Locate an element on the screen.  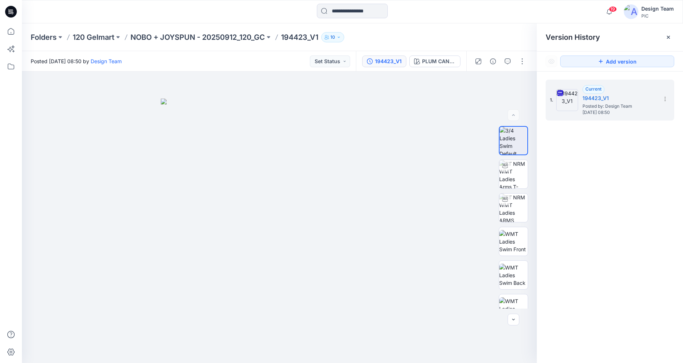
a: 120 Gelmart is located at coordinates (94, 37).